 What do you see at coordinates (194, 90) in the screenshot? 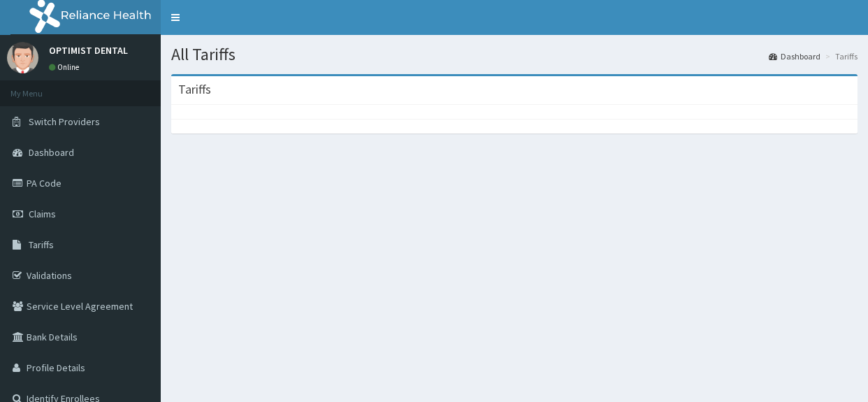
I see `h3: Tariffs` at bounding box center [194, 90].